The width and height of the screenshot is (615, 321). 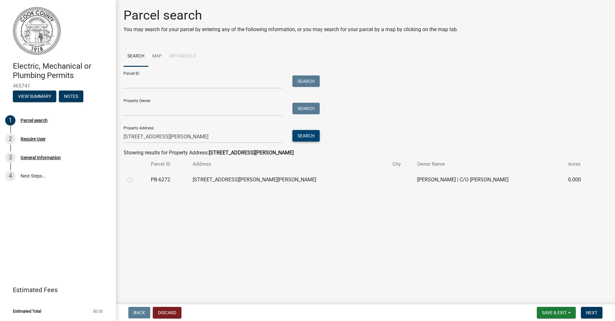 I want to click on td: 0.000, so click(x=580, y=180).